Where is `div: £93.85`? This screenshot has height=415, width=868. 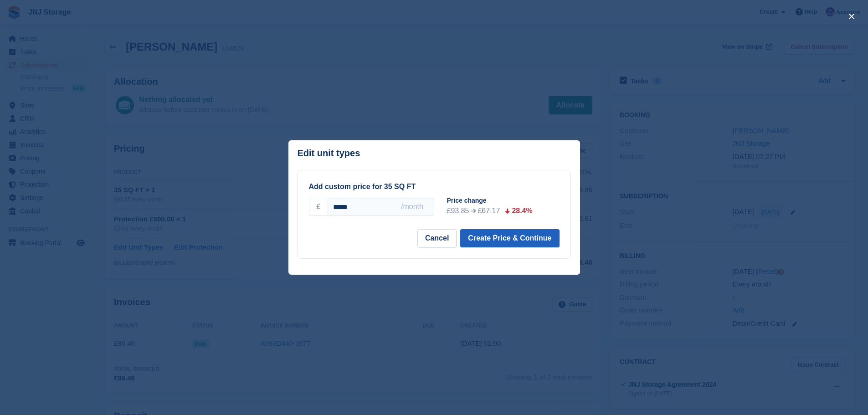
div: £93.85 is located at coordinates (458, 211).